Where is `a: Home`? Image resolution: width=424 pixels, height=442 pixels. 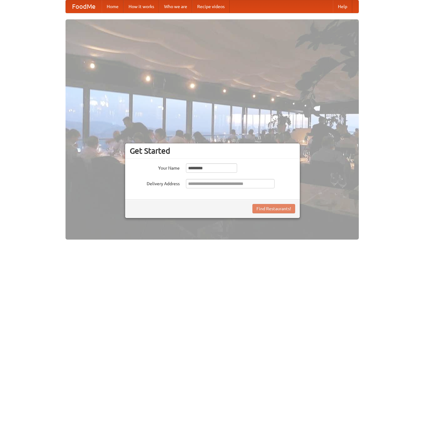
a: Home is located at coordinates (113, 7).